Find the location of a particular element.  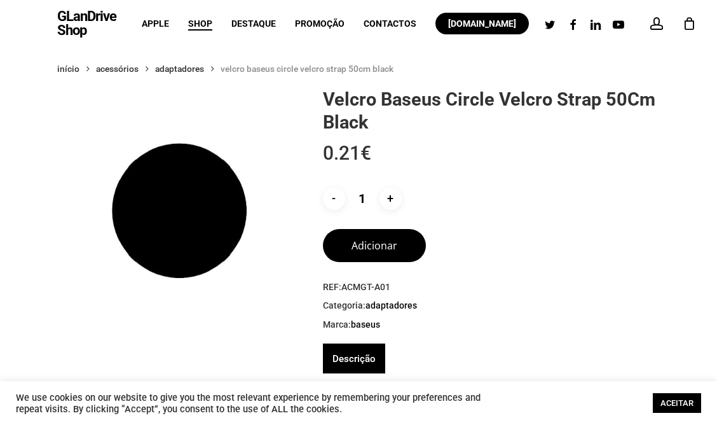

span: Destaque is located at coordinates (254, 24).